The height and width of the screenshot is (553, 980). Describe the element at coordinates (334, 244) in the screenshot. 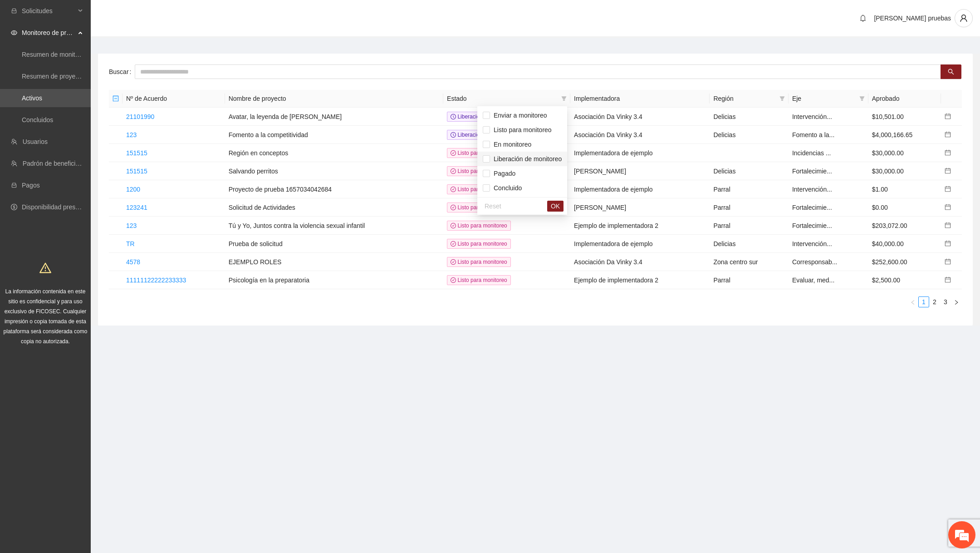

I see `td: Prueba de solicitud` at that location.